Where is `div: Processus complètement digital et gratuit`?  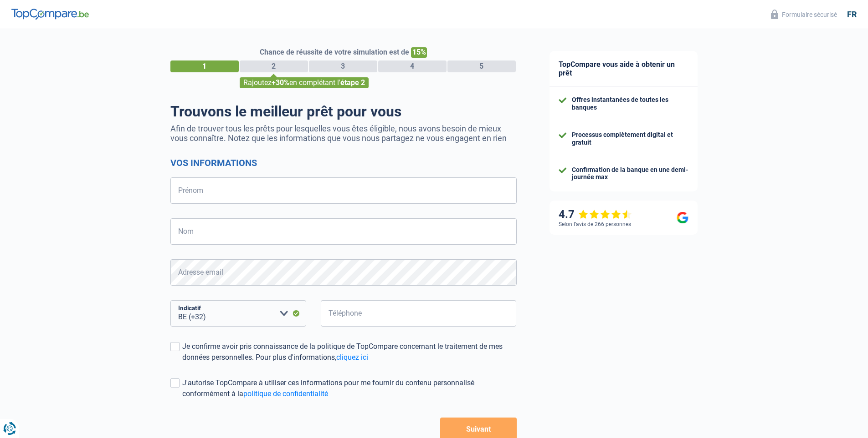
div: Processus complètement digital et gratuit is located at coordinates (630, 139).